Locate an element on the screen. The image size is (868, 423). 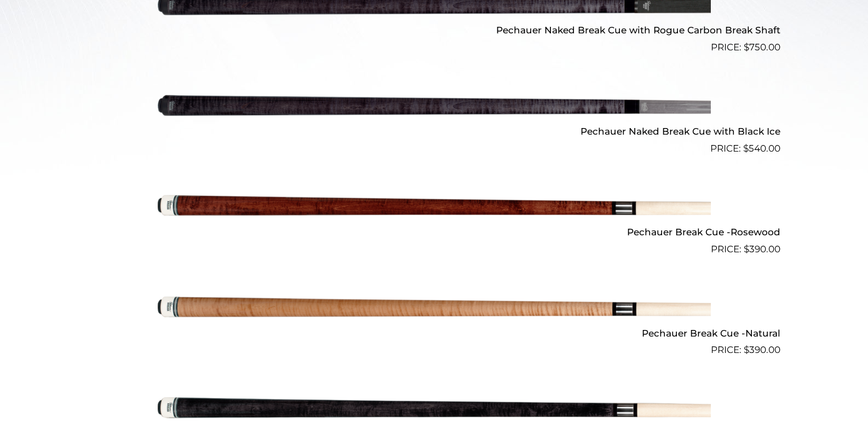
h2: Pechauer Naked Break Cue with Black Ice is located at coordinates (434, 131).